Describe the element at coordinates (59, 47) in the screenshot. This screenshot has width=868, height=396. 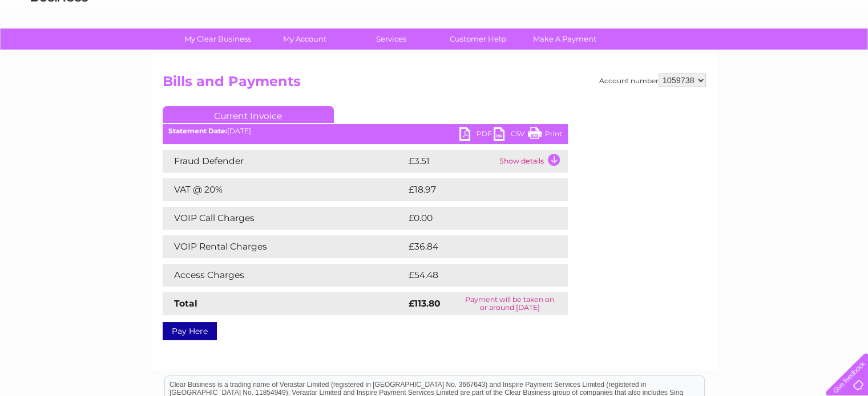
I see `img: logo.png` at that location.